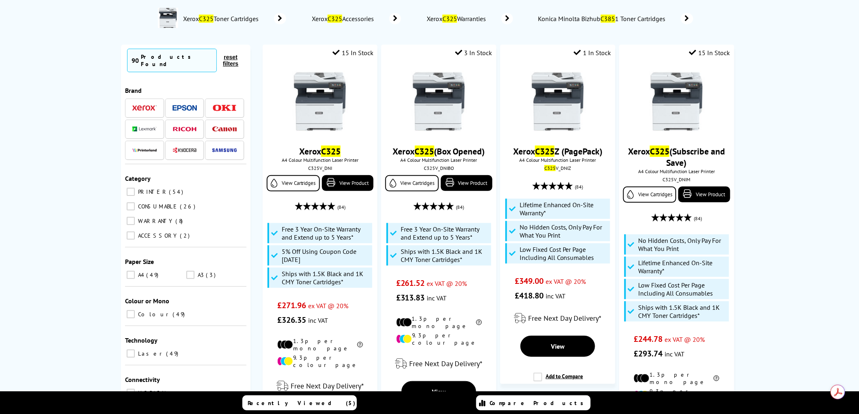 This screenshot has width=859, height=414. Describe the element at coordinates (157, 236) in the screenshot. I see `span: ACCESSORY` at that location.